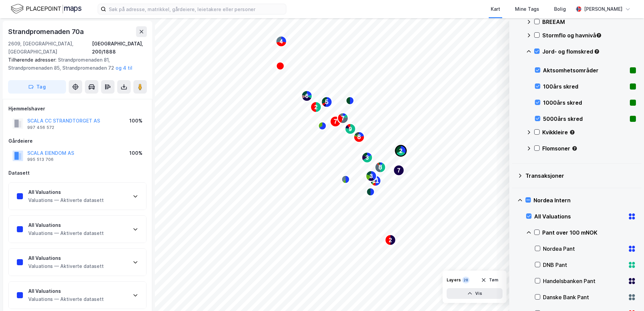 This screenshot has width=644, height=311. What do you see at coordinates (589, 35) in the screenshot?
I see `div: Stormflo og havnivå` at bounding box center [589, 35].